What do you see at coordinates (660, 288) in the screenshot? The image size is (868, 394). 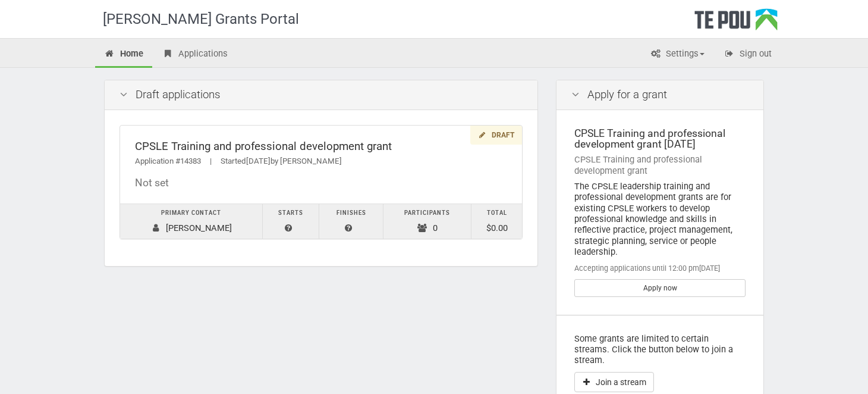 I see `a: Apply now` at bounding box center [660, 288].